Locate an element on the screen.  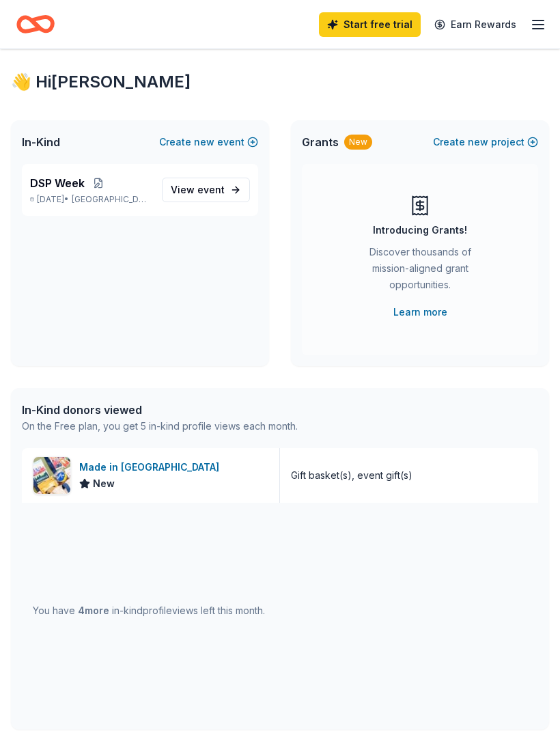
span: In-Kind is located at coordinates (41, 142).